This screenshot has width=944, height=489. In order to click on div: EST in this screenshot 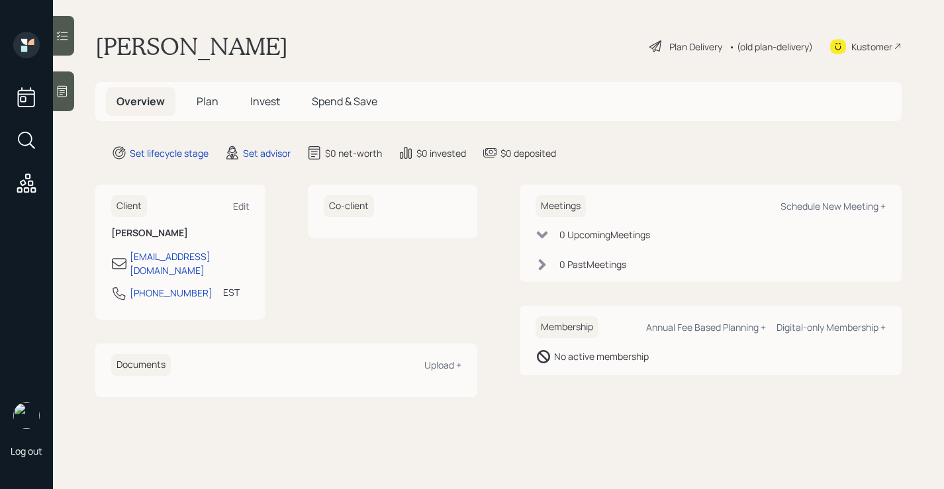, I will do `click(231, 292)`.